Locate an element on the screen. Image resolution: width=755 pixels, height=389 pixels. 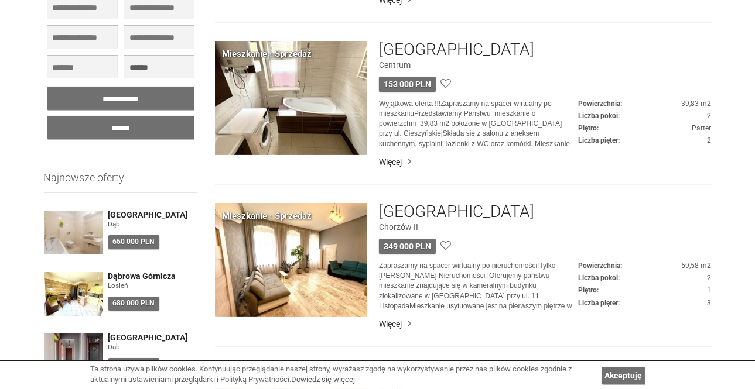
div: 650 000 PLN is located at coordinates (133, 242).